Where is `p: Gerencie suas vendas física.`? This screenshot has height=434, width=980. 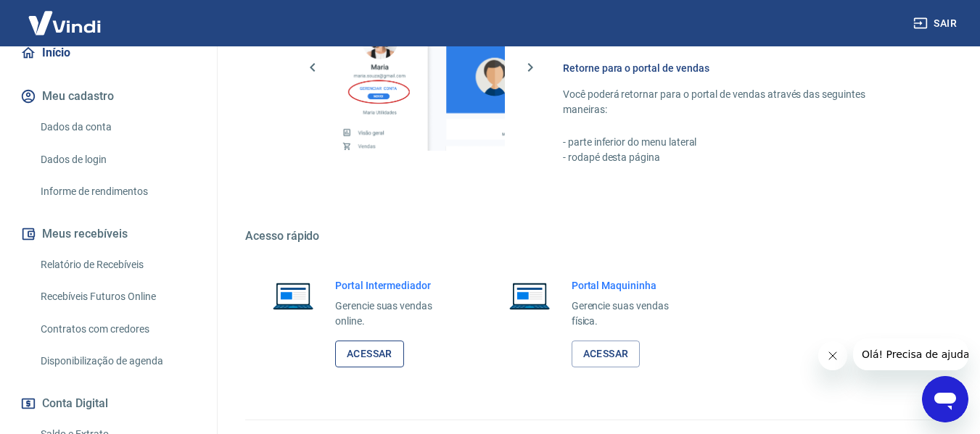 p: Gerencie suas vendas física. is located at coordinates (632, 313).